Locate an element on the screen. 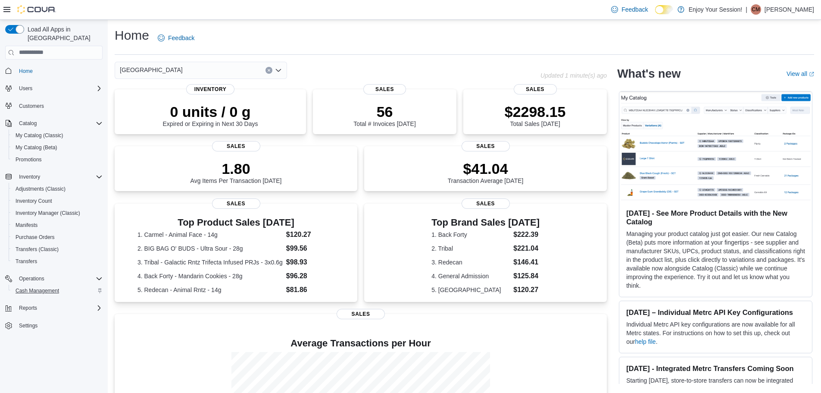 The image size is (821, 393). a: Cash Management is located at coordinates (37, 291).